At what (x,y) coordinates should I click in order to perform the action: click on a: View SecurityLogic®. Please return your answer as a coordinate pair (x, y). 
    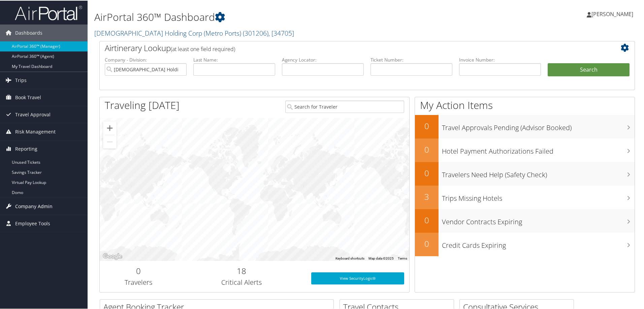
    Looking at the image, I should click on (357, 278).